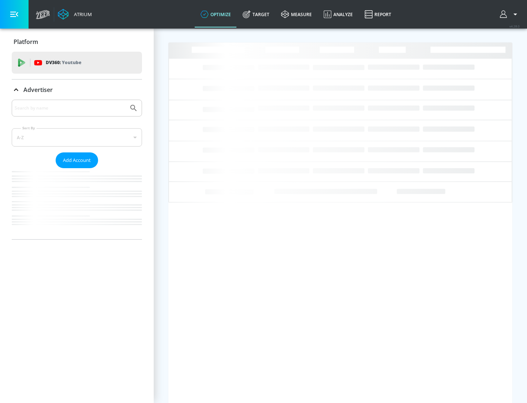 The height and width of the screenshot is (403, 527). I want to click on div: A-Z, so click(77, 137).